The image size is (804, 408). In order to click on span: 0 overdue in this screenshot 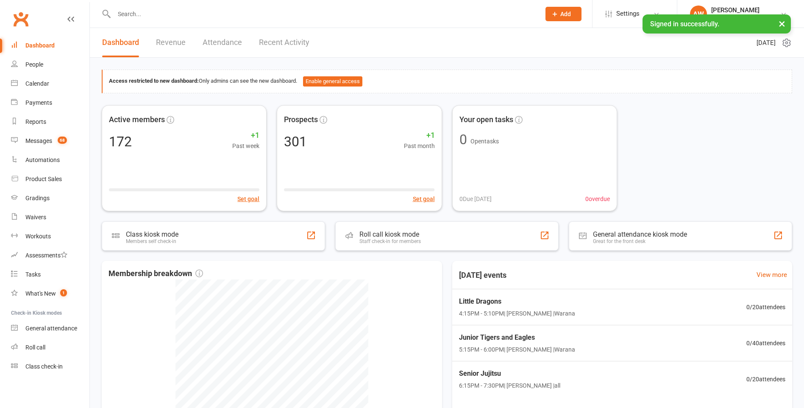, I will do `click(598, 199)`.